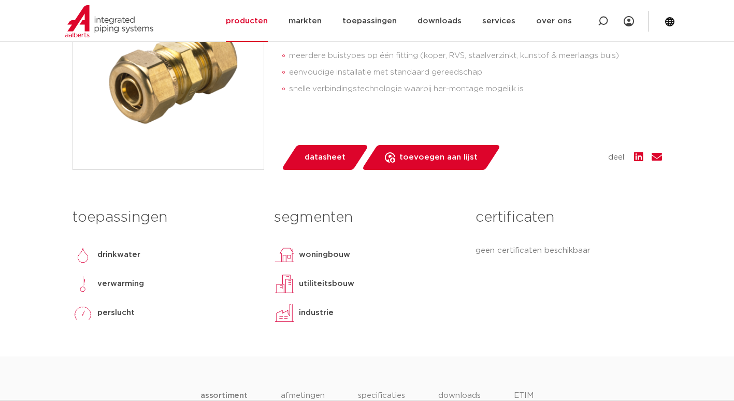  What do you see at coordinates (285, 313) in the screenshot?
I see `img: industrie` at bounding box center [285, 313].